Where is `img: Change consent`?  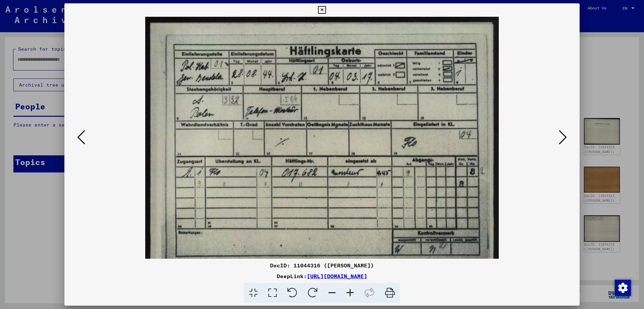
img: Change consent is located at coordinates (623, 288).